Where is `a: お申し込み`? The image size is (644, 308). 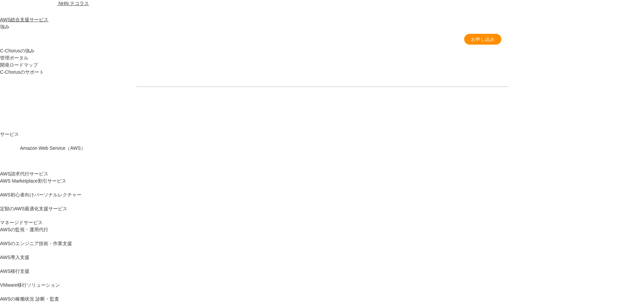
a: お申し込み is located at coordinates (483, 39).